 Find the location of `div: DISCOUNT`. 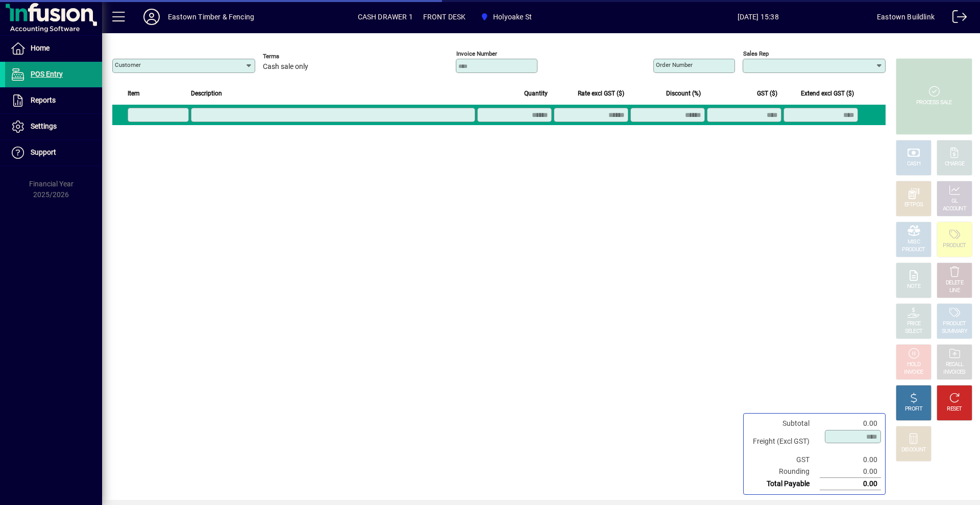

div: DISCOUNT is located at coordinates (914, 450).